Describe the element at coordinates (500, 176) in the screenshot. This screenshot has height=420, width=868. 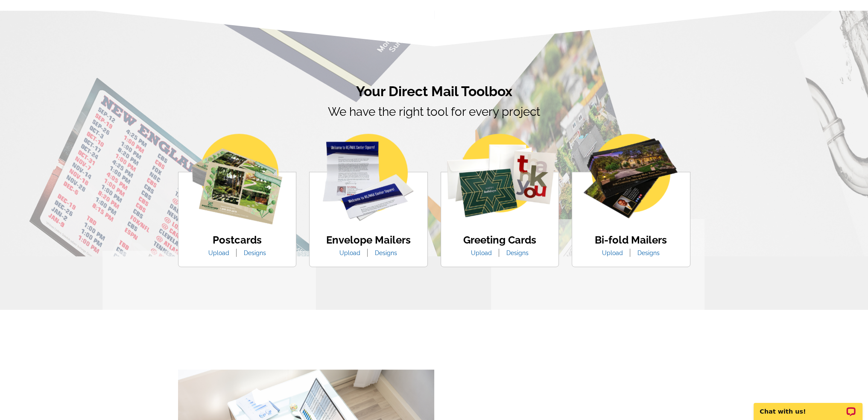
I see `img: greeting-cards.png` at that location.